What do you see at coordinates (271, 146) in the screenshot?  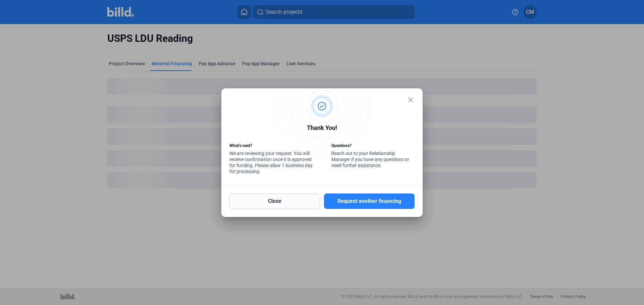 I see `div: What’s next?` at bounding box center [271, 146].